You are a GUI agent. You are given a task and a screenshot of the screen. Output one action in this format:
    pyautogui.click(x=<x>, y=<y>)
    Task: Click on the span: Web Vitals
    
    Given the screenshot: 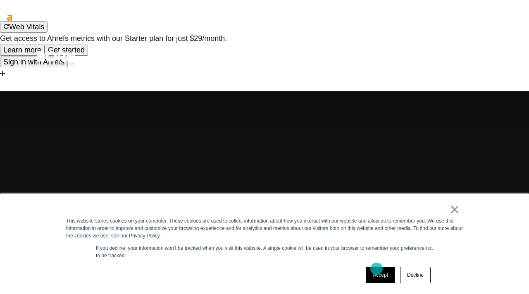 What is the action you would take?
    pyautogui.click(x=26, y=27)
    